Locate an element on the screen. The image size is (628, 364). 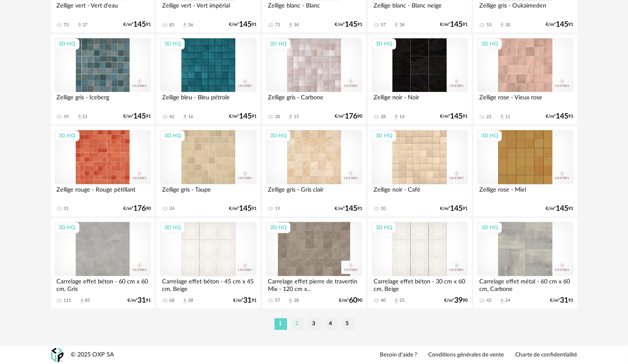
a: 3D HQ Carrelage effet béton - 30 cm x 60 cm, Beige 40 Download icon 25 €/m²3990 is located at coordinates (420, 263).